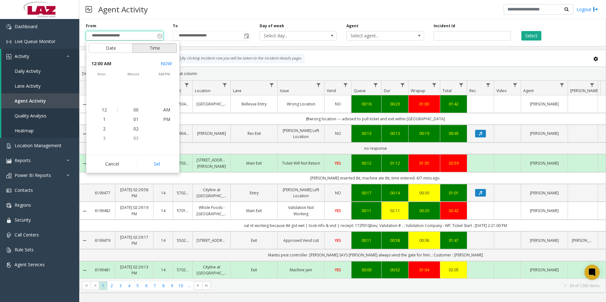 The height and width of the screenshot is (302, 606). What do you see at coordinates (155, 286) in the screenshot?
I see `span: Page 7` at bounding box center [155, 286].